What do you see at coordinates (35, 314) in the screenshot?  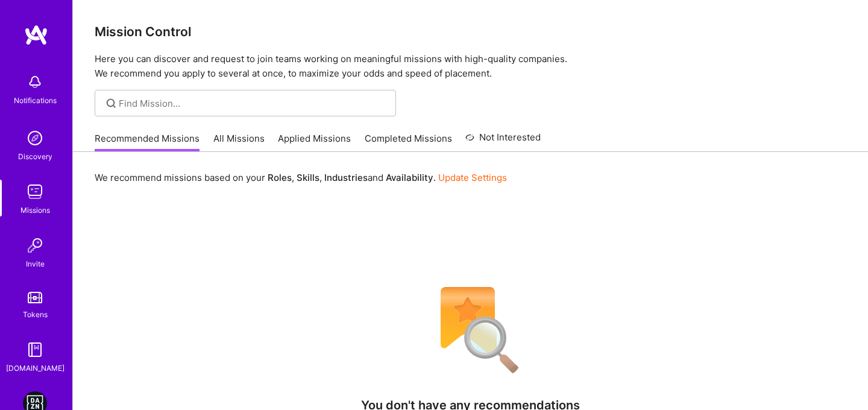 I see `div: Tokens` at bounding box center [35, 314].